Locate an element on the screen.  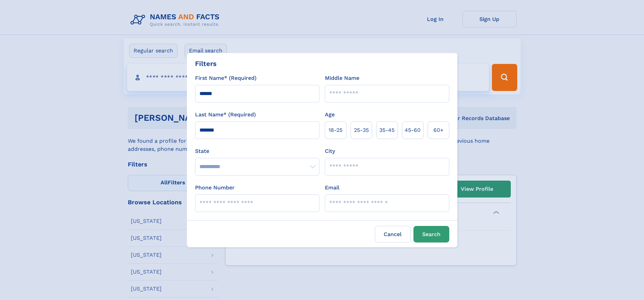
label: Cancel is located at coordinates (393, 234).